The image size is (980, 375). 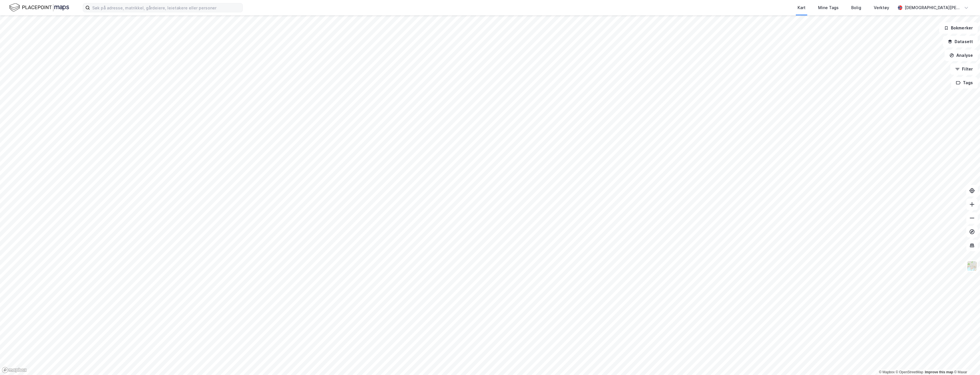 What do you see at coordinates (909, 372) in the screenshot?
I see `a: OpenStreetMap` at bounding box center [909, 372].